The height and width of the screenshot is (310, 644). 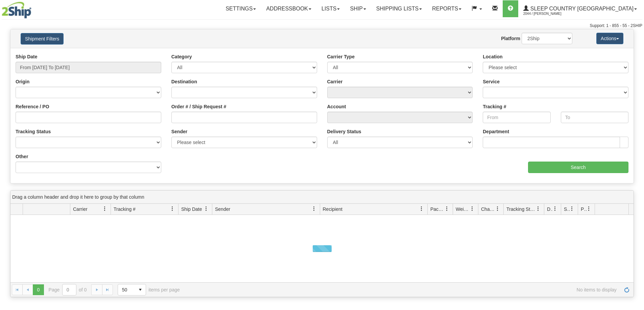 I want to click on label: Delivery Status, so click(x=344, y=132).